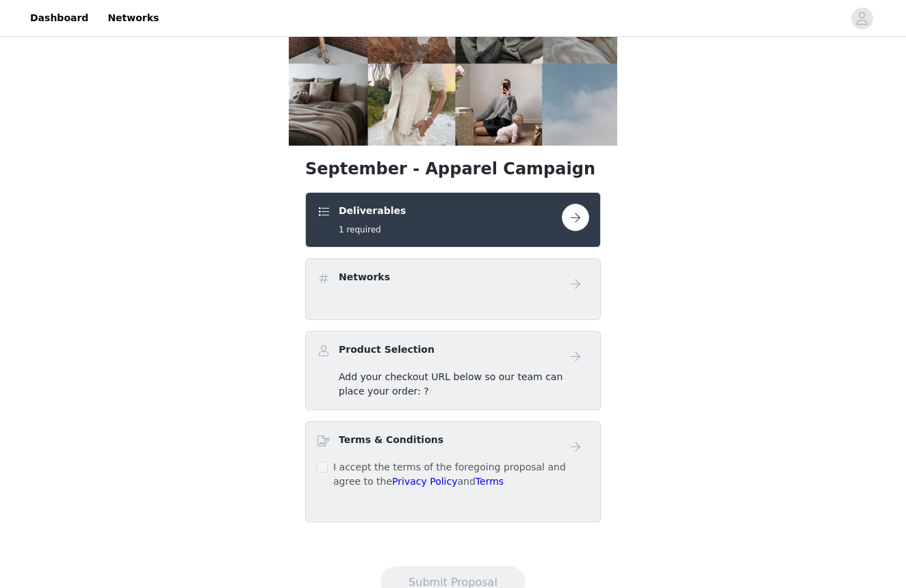  Describe the element at coordinates (372, 230) in the screenshot. I see `h5: 1 required` at that location.